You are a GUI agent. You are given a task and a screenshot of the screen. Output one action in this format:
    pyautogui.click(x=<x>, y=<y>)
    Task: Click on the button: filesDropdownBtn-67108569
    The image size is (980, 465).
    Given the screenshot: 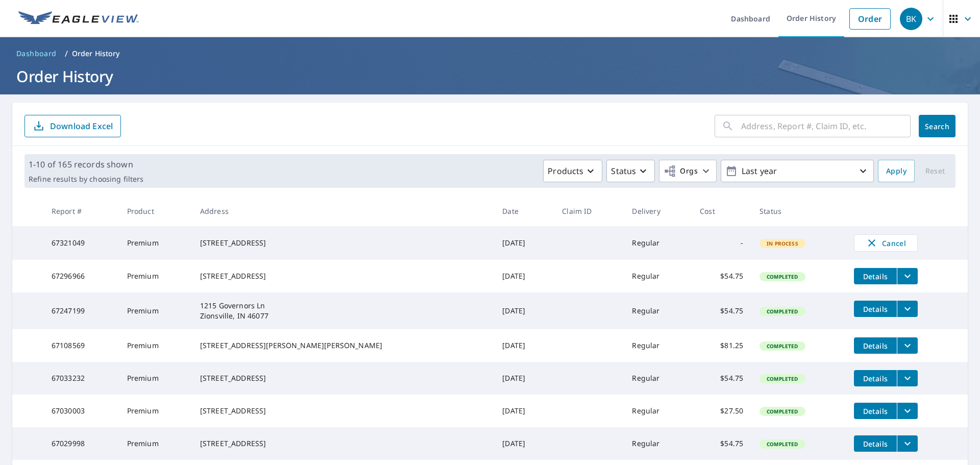 What is the action you would take?
    pyautogui.click(x=907, y=346)
    